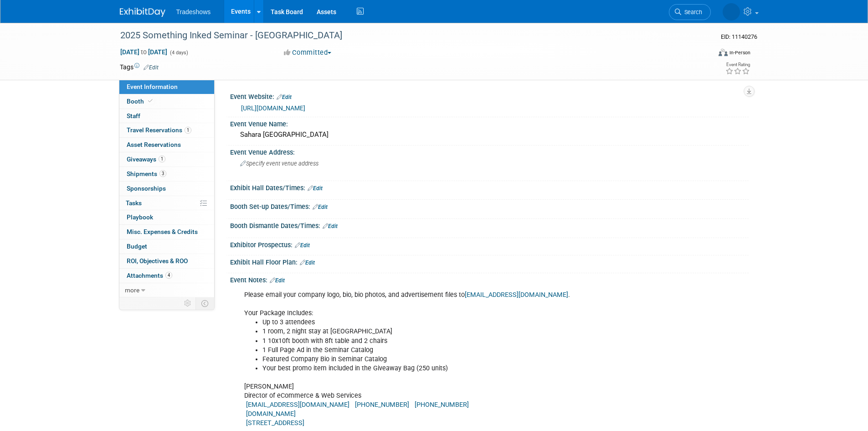 The width and height of the screenshot is (868, 431). What do you see at coordinates (167, 275) in the screenshot?
I see `a: Attachments4` at bounding box center [167, 275].